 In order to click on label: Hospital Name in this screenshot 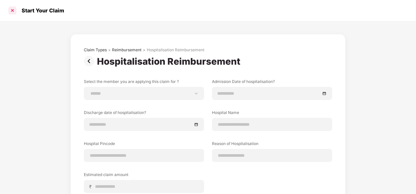, I will do `click(272, 114)`.